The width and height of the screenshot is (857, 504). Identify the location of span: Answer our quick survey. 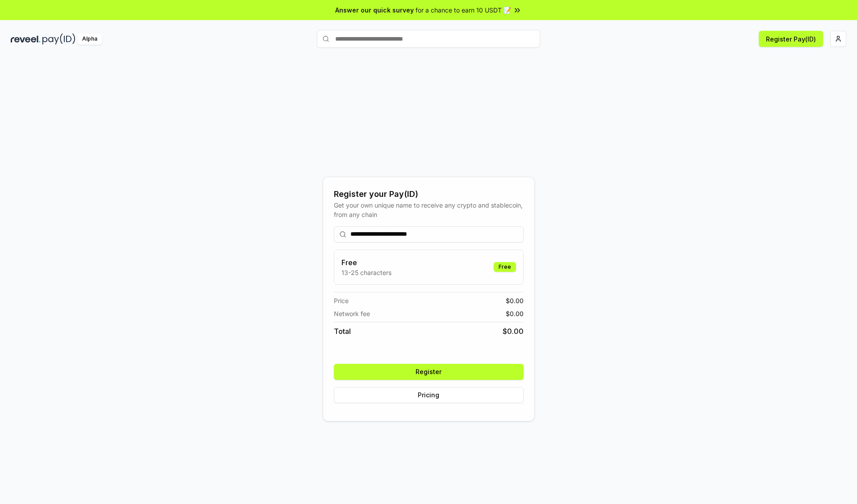
(375, 10).